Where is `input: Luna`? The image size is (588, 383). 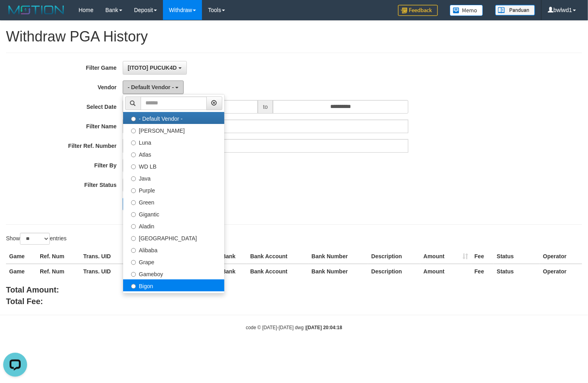 input: Luna is located at coordinates (134, 143).